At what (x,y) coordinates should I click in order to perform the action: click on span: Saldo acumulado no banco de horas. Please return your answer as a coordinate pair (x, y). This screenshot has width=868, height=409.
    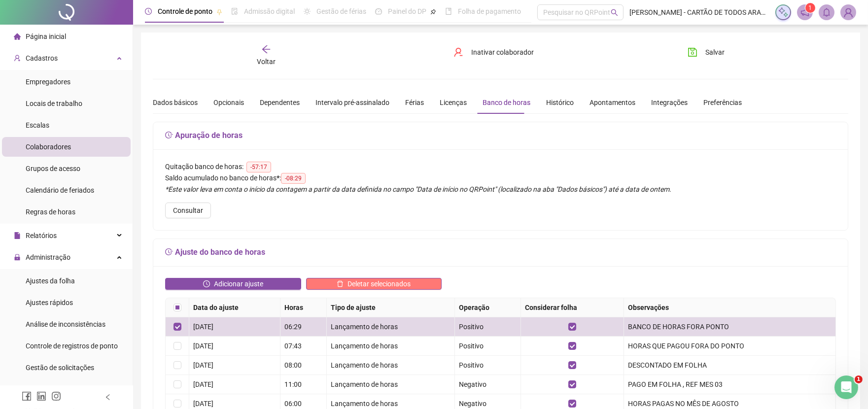
    Looking at the image, I should click on (221, 178).